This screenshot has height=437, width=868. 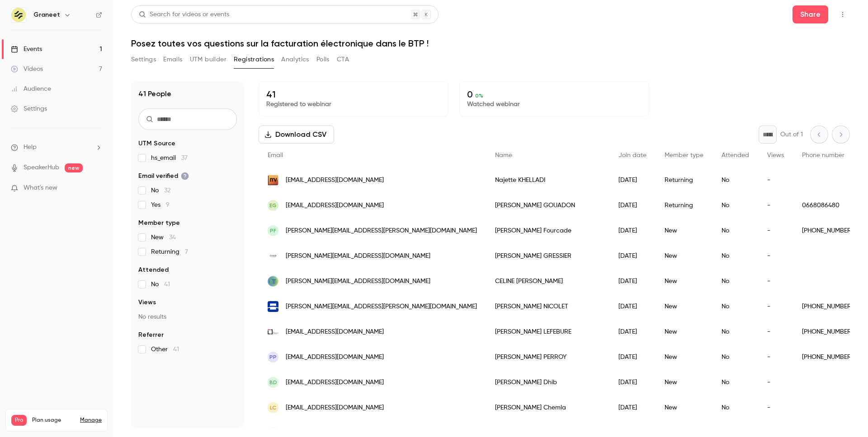 What do you see at coordinates (823, 156) in the screenshot?
I see `span: Phone number` at bounding box center [823, 156].